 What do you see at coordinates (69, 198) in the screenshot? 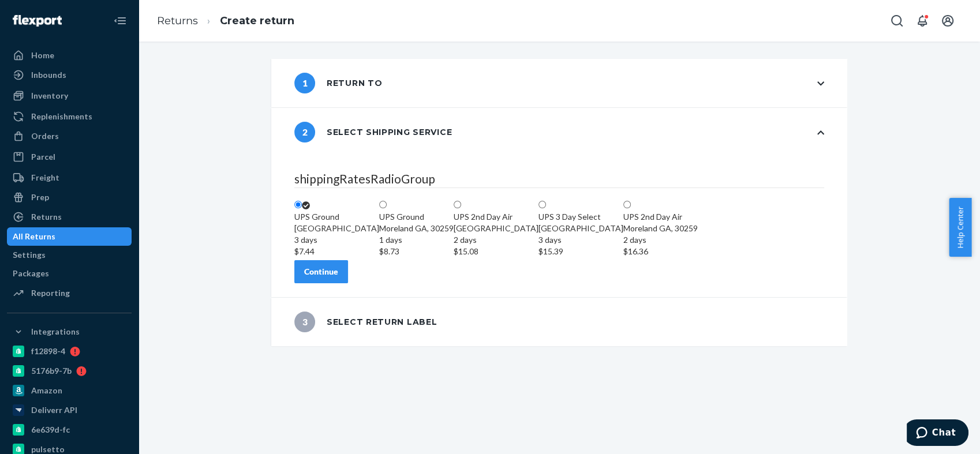
I see `a: Prep` at bounding box center [69, 198].